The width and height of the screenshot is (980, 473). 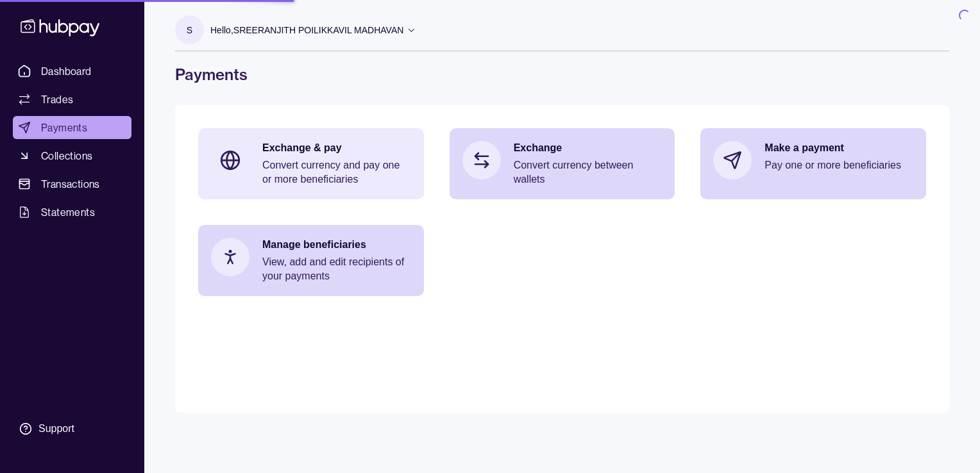 I want to click on span: Payments, so click(x=64, y=127).